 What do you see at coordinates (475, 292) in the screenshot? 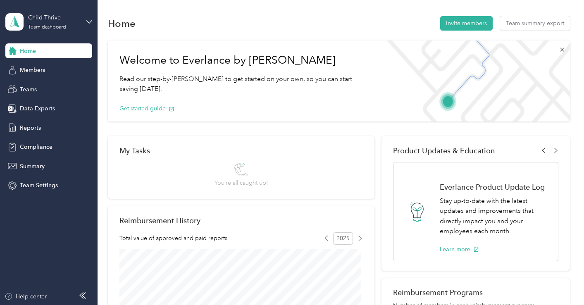
I see `h2: Reimbursement Programs` at bounding box center [475, 292].